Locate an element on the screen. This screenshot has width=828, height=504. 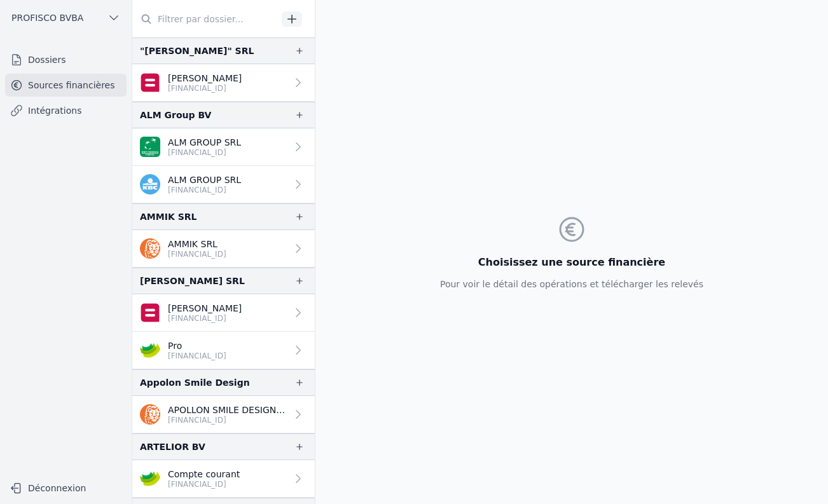
img: belfius.png is located at coordinates (150, 312).